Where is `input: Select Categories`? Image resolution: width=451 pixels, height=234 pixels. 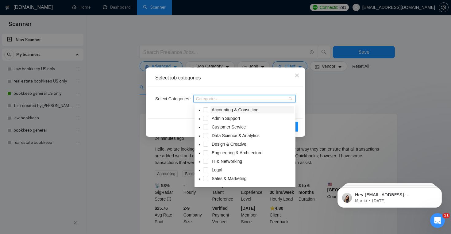 input: Select Categories is located at coordinates (196, 99).